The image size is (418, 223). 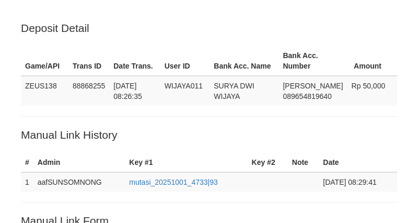 What do you see at coordinates (304, 162) in the screenshot?
I see `th: Note` at bounding box center [304, 162].